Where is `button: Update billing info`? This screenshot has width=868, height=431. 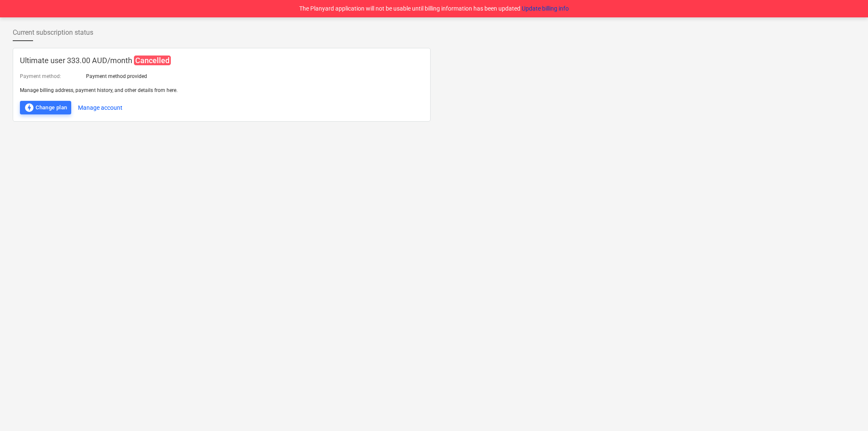
button: Update billing info is located at coordinates (545, 8).